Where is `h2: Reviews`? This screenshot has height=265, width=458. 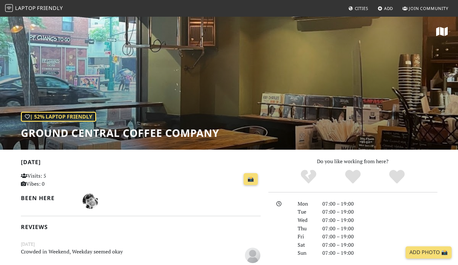 h2: Reviews is located at coordinates (141, 227).